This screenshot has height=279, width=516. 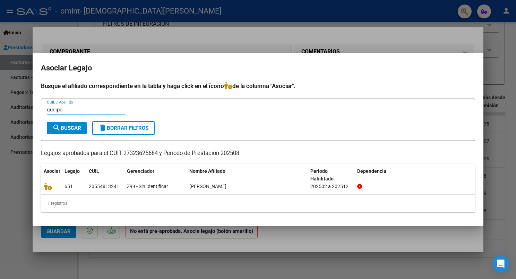 I want to click on span: Asociar, so click(x=52, y=171).